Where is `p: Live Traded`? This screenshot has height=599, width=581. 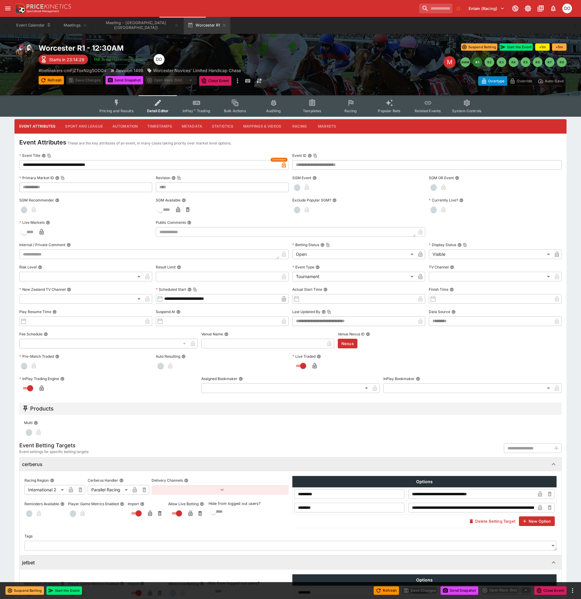 p: Live Traded is located at coordinates (304, 356).